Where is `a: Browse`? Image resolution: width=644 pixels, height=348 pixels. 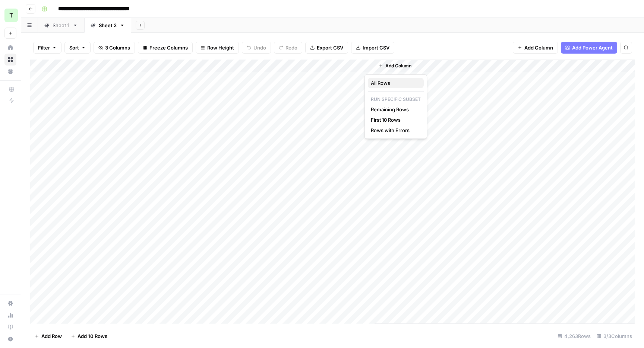
a: Browse is located at coordinates (11, 60).